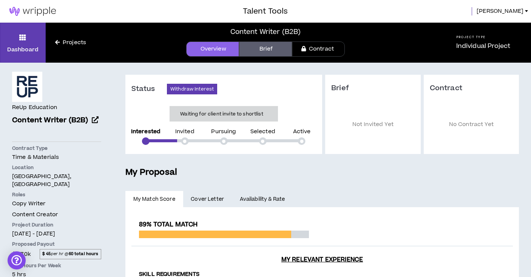 This screenshot has width=531, height=277. Describe the element at coordinates (57, 244) in the screenshot. I see `p: Proposed Payout` at that location.